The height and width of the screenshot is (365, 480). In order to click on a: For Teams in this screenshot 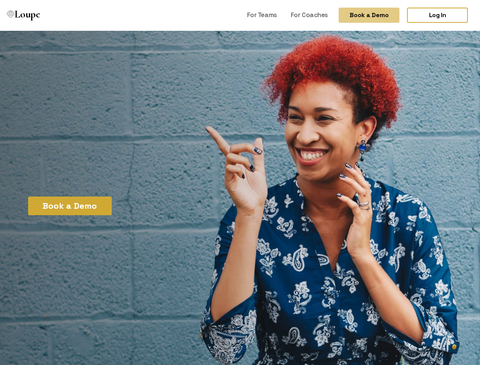, I will do `click(262, 15)`.